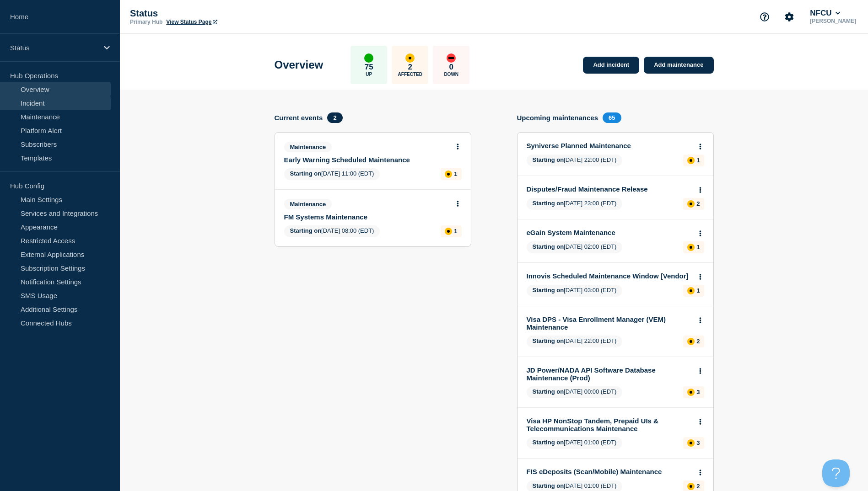 This screenshot has height=491, width=868. Describe the element at coordinates (299, 117) in the screenshot. I see `h4: Current events` at that location.